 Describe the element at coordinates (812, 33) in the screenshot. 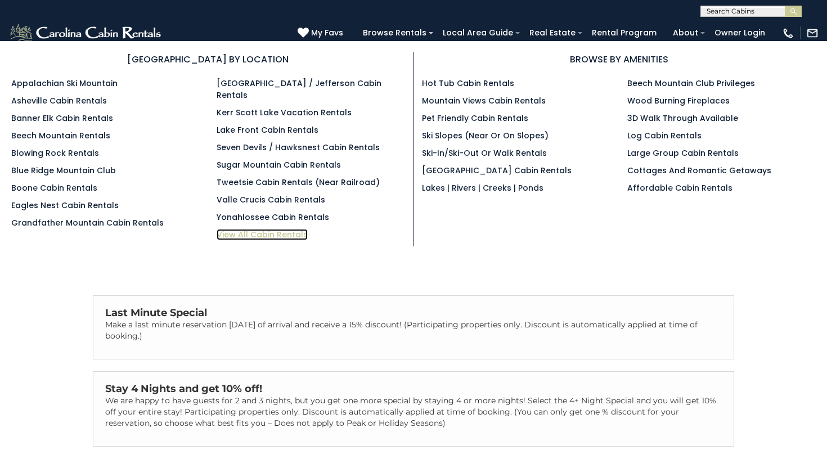

I see `img: mail-regular-white.png` at that location.